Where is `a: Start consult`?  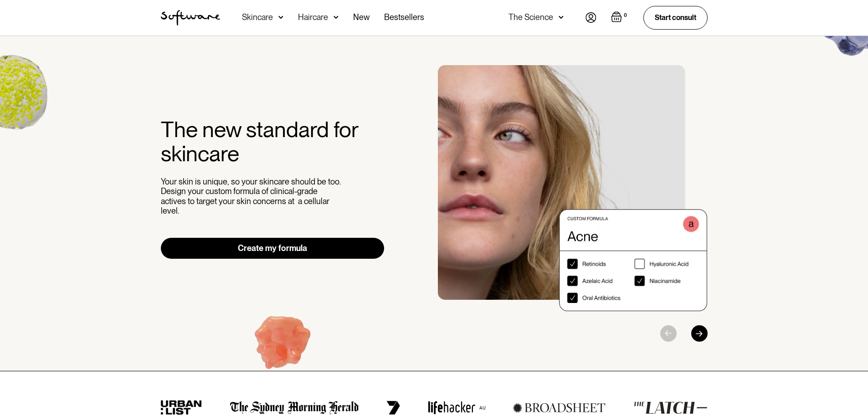
a: Start consult is located at coordinates (676, 17).